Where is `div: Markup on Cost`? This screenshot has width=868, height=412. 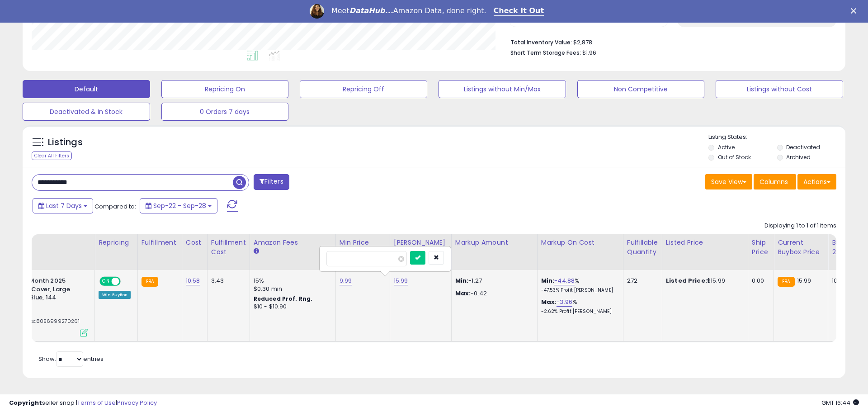 div: Markup on Cost is located at coordinates (580, 242).